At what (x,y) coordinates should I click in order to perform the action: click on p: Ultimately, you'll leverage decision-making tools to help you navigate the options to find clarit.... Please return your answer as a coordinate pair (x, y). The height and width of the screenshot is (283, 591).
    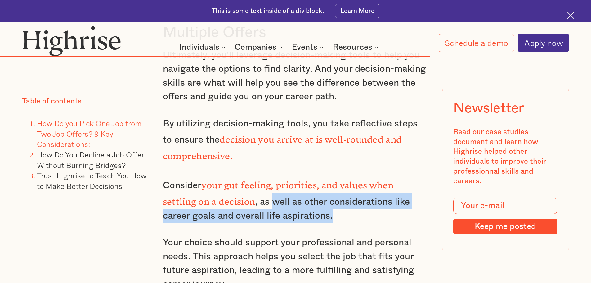
    Looking at the image, I should click on (296, 76).